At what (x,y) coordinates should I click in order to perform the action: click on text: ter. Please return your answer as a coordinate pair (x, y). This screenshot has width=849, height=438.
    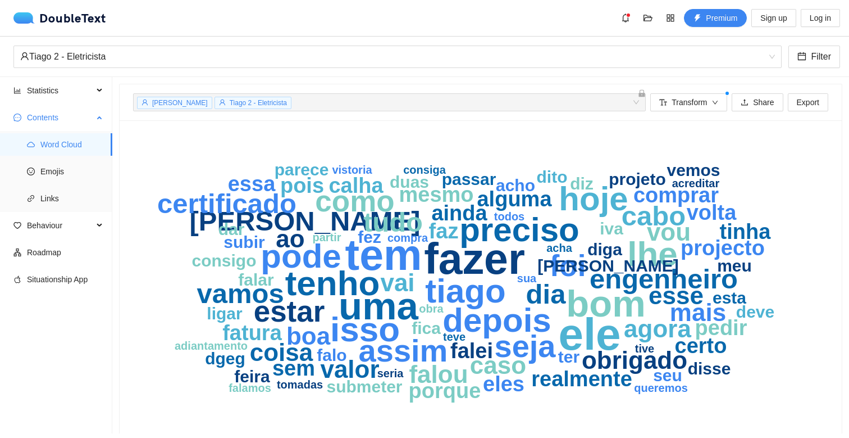
    Looking at the image, I should click on (569, 356).